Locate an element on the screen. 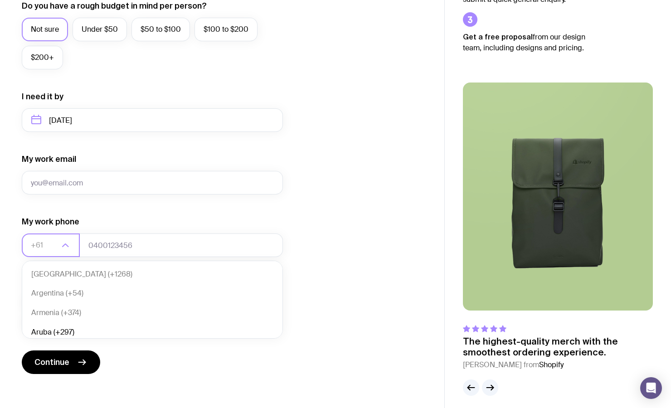 Image resolution: width=671 pixels, height=408 pixels. label: $200+ is located at coordinates (42, 58).